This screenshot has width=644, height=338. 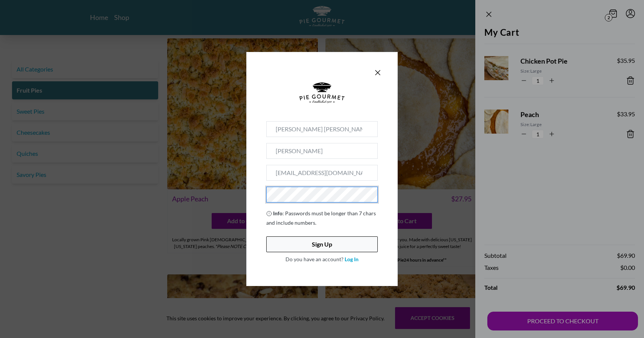 I want to click on span: Do you have an account?, so click(x=315, y=259).